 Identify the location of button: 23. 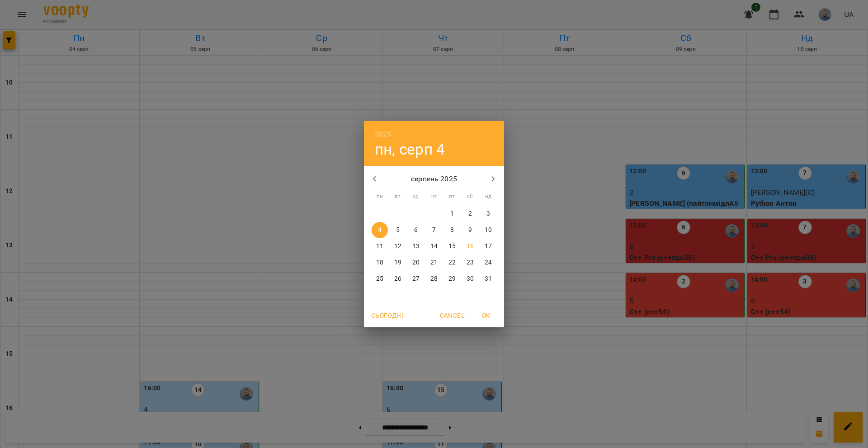
(470, 263).